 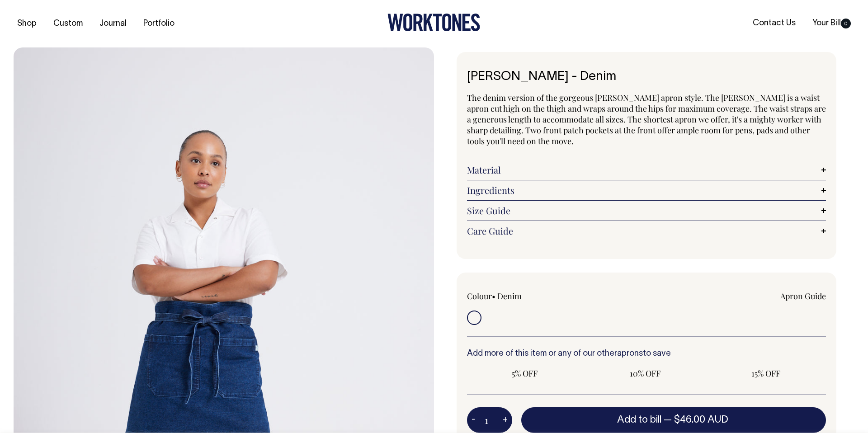 What do you see at coordinates (647, 170) in the screenshot?
I see `a: Material` at bounding box center [647, 170].